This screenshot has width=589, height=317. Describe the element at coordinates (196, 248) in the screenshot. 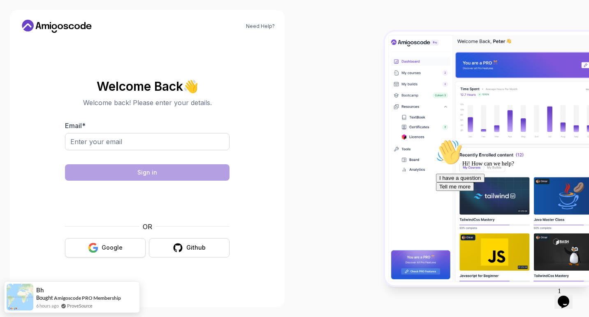

I see `div: Github` at that location.